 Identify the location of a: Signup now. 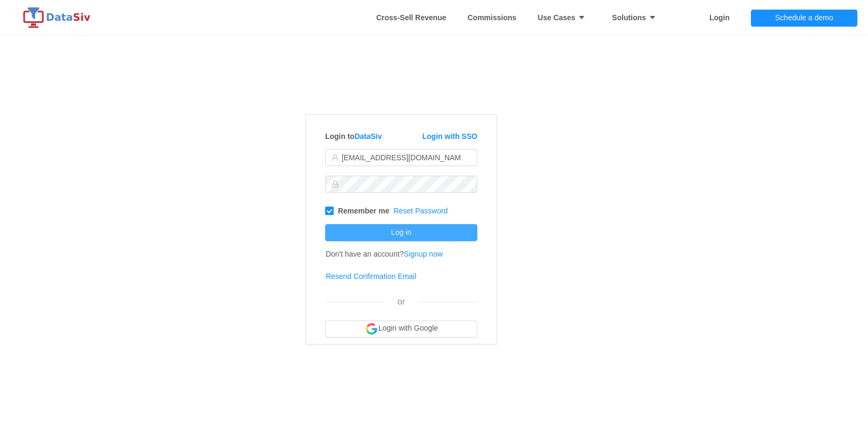
(423, 254).